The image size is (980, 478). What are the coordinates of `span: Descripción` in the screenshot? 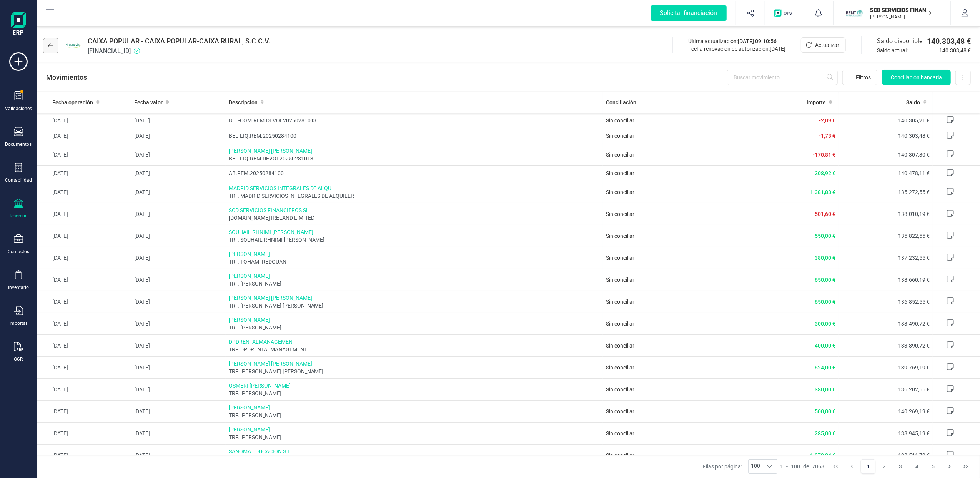 It's located at (243, 102).